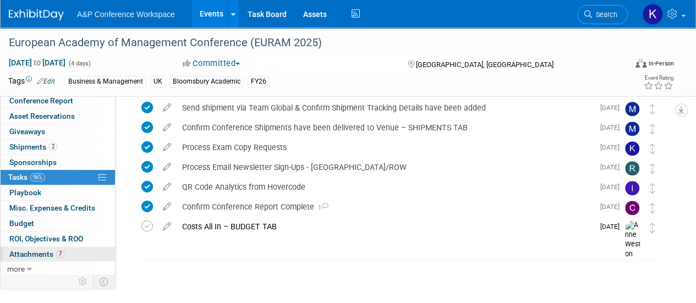  Describe the element at coordinates (632, 208) in the screenshot. I see `img: Christian Ritter` at that location.